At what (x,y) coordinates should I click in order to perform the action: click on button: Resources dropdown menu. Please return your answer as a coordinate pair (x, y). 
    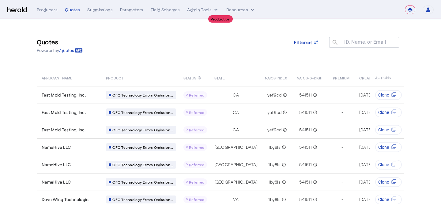
    Looking at the image, I should click on (241, 10).